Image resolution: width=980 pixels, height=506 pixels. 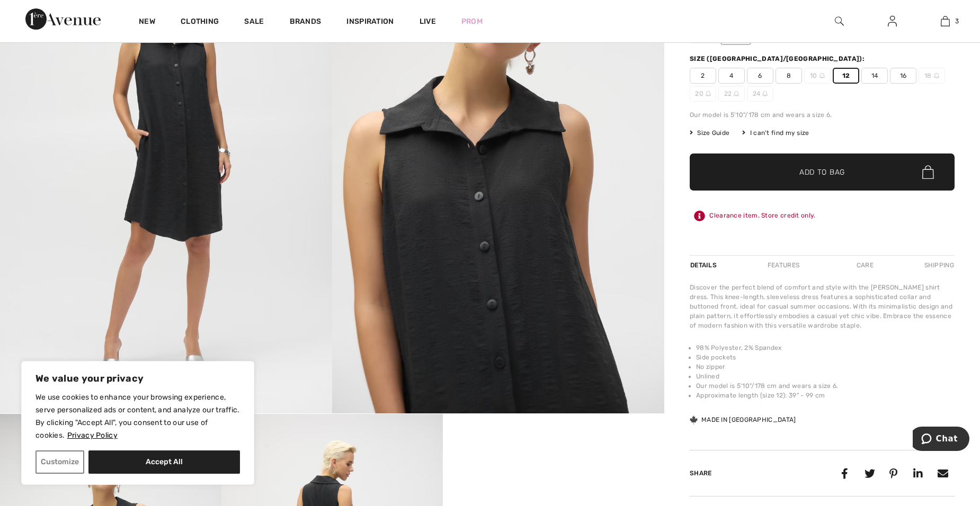 I want to click on a: 3, so click(x=945, y=21).